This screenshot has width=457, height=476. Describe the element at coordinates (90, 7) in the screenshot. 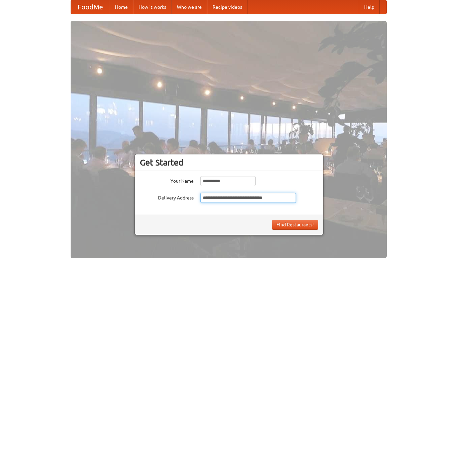

I see `a: FoodMe` at that location.